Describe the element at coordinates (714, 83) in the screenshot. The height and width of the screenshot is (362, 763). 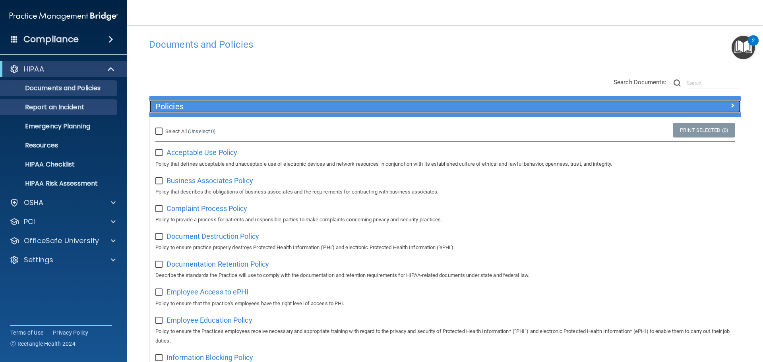
I see `input: Search` at that location.